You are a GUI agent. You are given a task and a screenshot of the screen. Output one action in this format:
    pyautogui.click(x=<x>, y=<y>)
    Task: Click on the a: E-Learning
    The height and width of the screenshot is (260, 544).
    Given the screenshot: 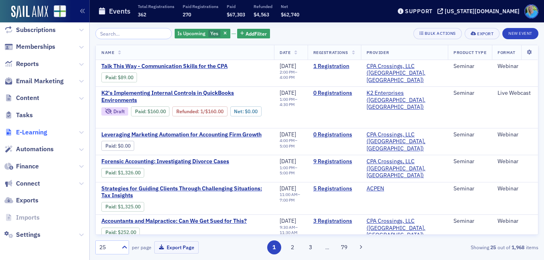 What is the action you would take?
    pyautogui.click(x=26, y=133)
    